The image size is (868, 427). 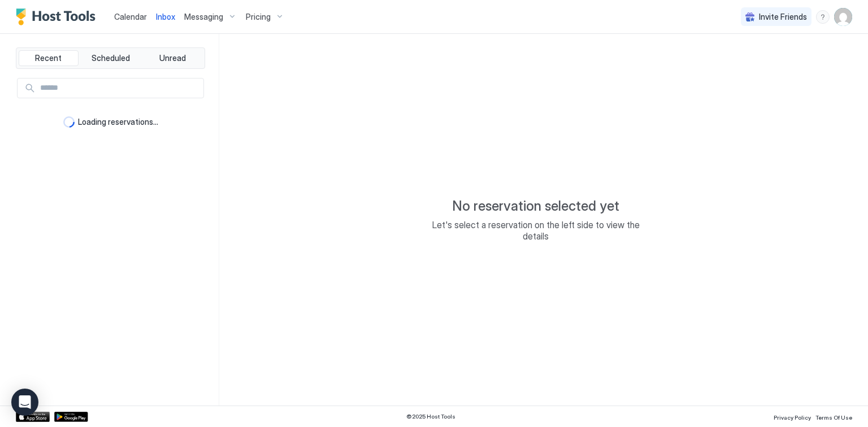 What do you see at coordinates (536, 230) in the screenshot?
I see `span: Let's select a reservation on the left side to view the details` at bounding box center [536, 230].